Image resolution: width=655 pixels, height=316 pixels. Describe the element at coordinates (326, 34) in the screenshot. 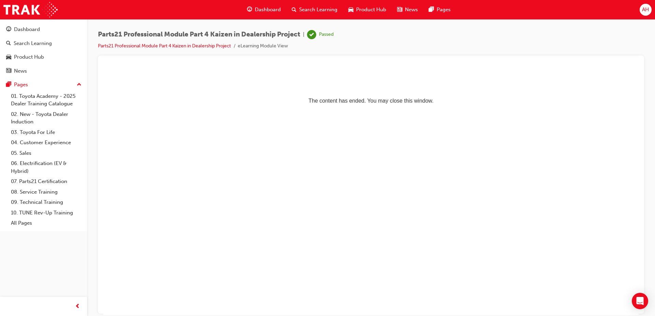

I see `div: Passed` at that location.